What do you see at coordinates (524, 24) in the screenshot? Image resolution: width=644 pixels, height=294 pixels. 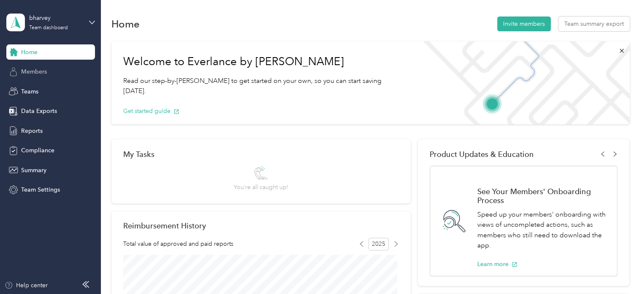 I see `button: Invite members` at bounding box center [524, 24].